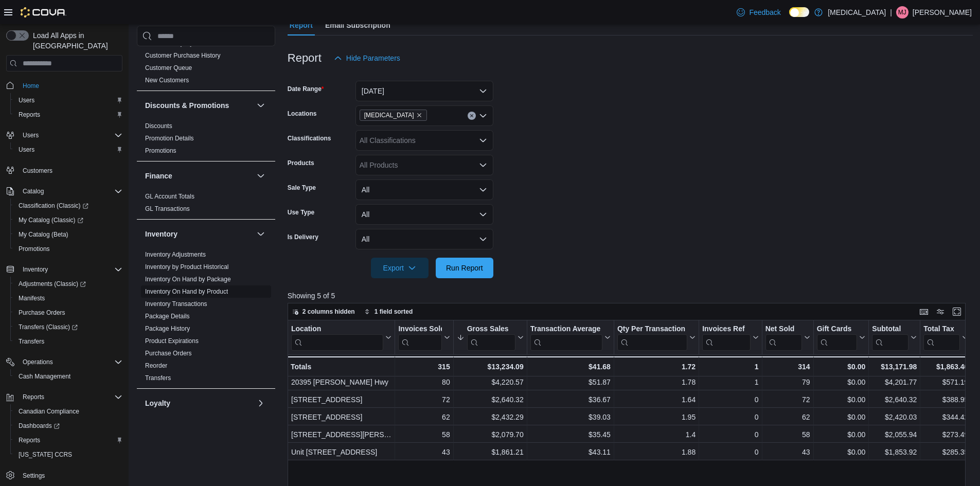  Describe the element at coordinates (656, 400) in the screenshot. I see `div: 1.64` at that location.